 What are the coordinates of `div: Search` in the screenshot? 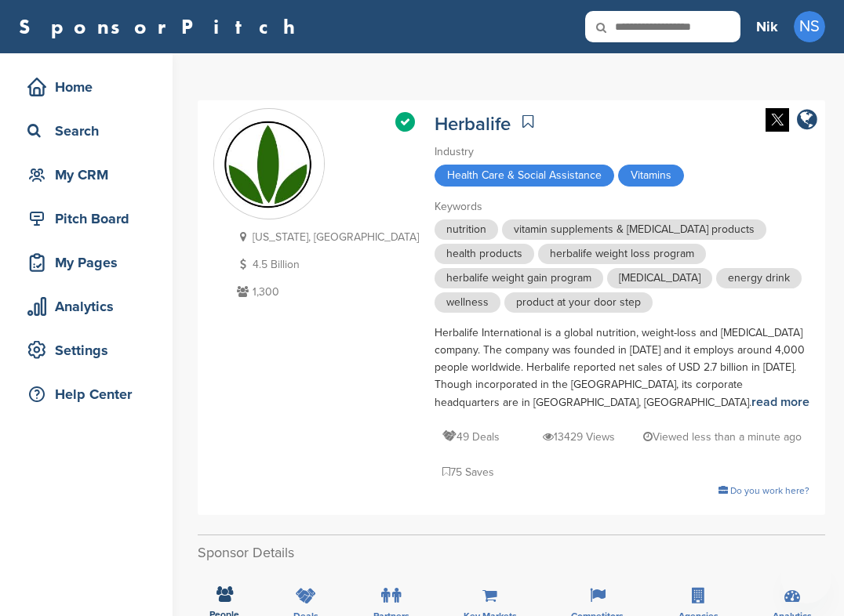 It's located at (91, 131).